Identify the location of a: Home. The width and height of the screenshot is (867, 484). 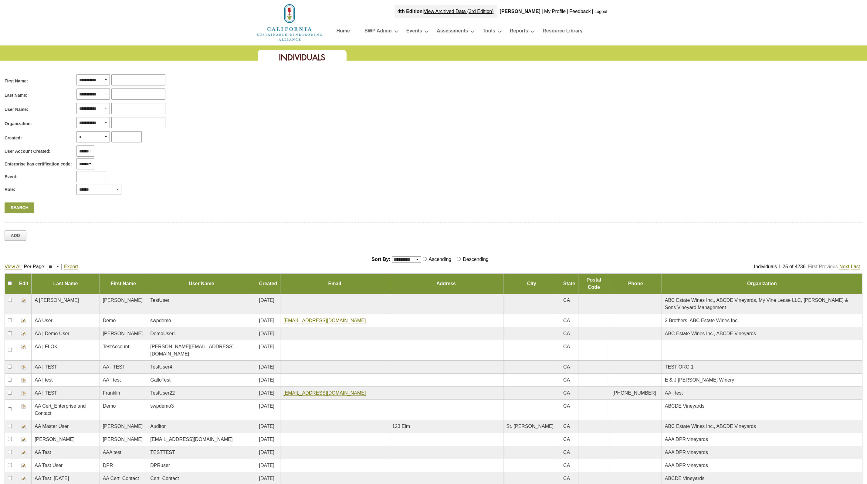
(343, 32).